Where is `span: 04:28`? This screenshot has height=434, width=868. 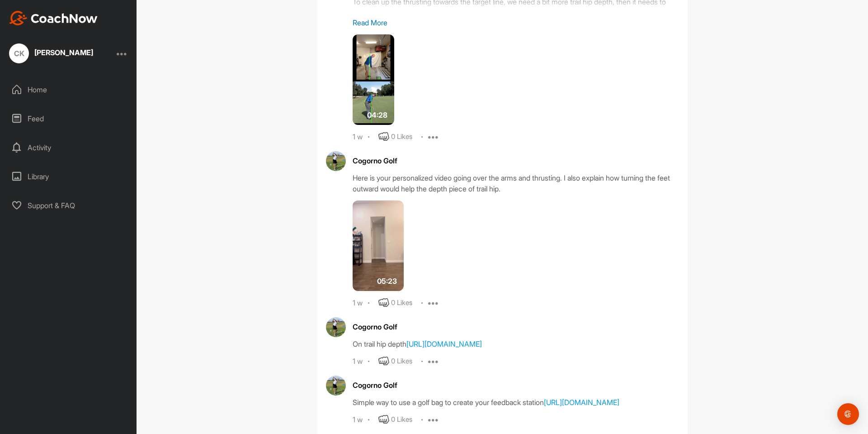
span: 04:28 is located at coordinates (377, 115).